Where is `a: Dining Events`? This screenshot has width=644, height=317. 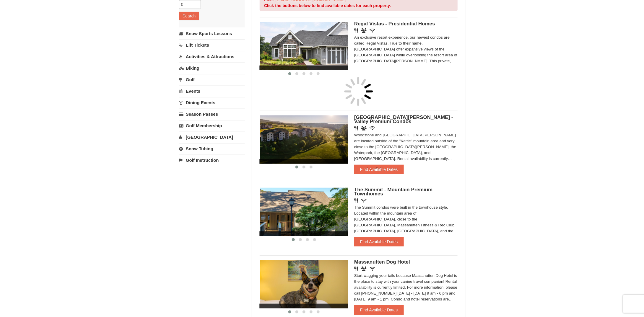
a: Dining Events is located at coordinates (212, 102).